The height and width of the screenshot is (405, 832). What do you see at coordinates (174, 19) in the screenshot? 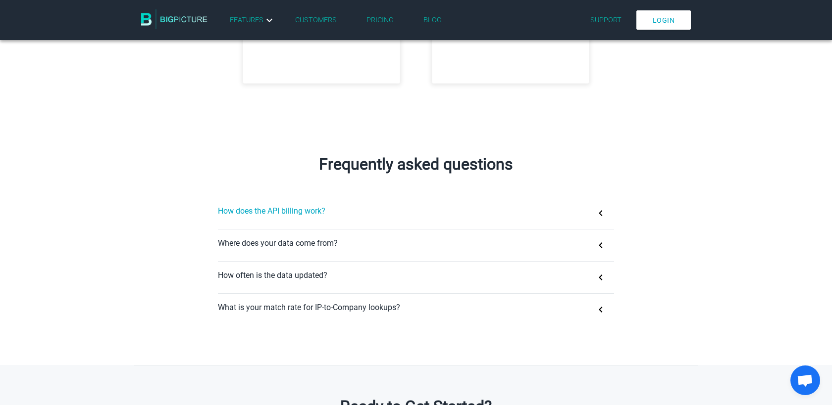
I see `img: BigPicture.io` at bounding box center [174, 19].